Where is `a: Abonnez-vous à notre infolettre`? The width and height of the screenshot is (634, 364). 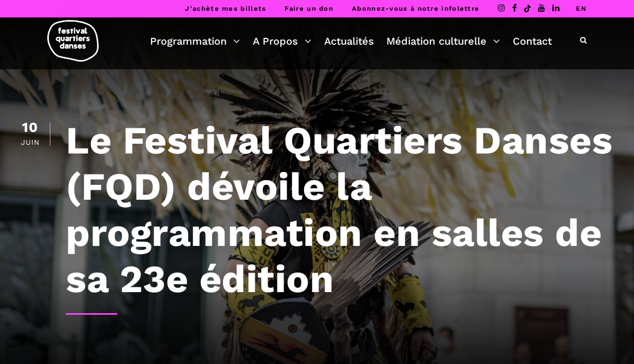
a: Abonnez-vous à notre infolettre is located at coordinates (416, 9).